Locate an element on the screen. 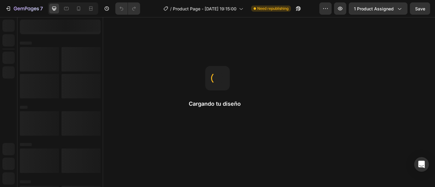 The height and width of the screenshot is (187, 435). div: Open Intercom Messenger is located at coordinates (422, 165).